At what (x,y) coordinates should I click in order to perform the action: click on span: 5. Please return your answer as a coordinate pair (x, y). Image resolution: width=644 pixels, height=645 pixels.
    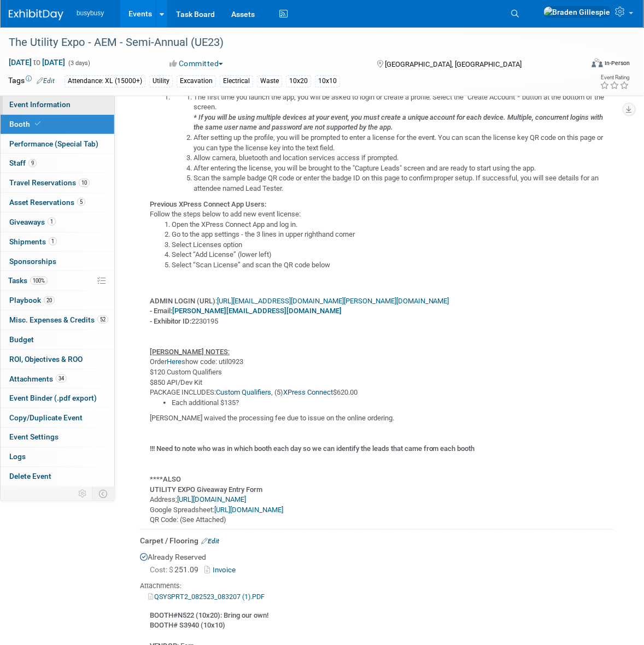
    Looking at the image, I should click on (81, 202).